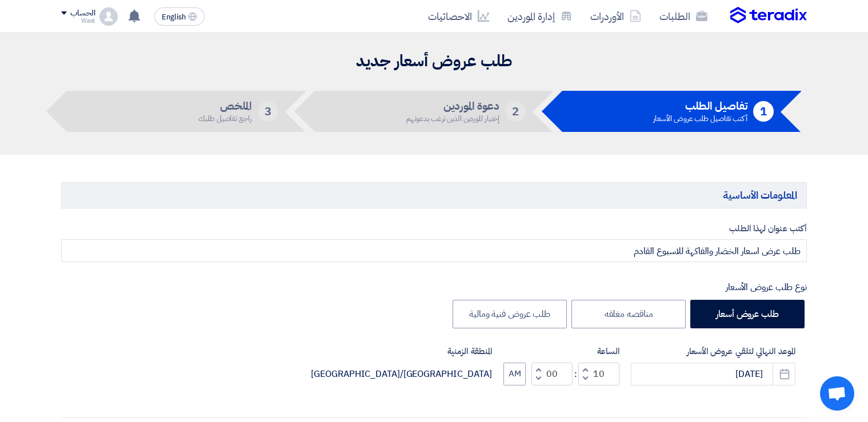  I want to click on button: AM, so click(515, 374).